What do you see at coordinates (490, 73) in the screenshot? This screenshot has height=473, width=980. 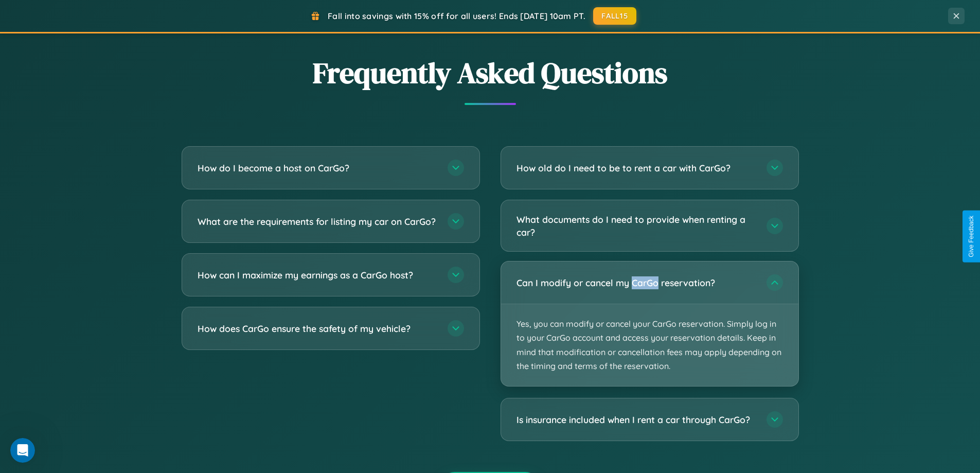 I see `h2: Frequently Asked Questions` at bounding box center [490, 73].